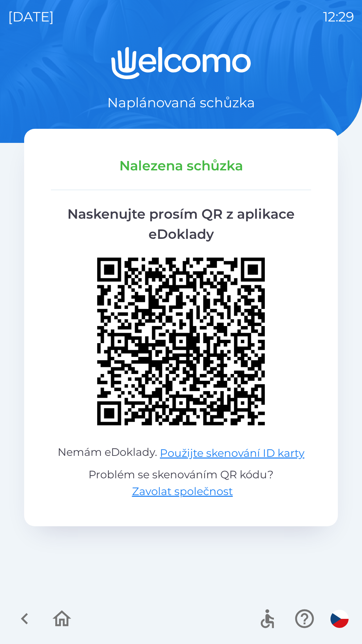 The image size is (362, 644). I want to click on img: Logo, so click(181, 63).